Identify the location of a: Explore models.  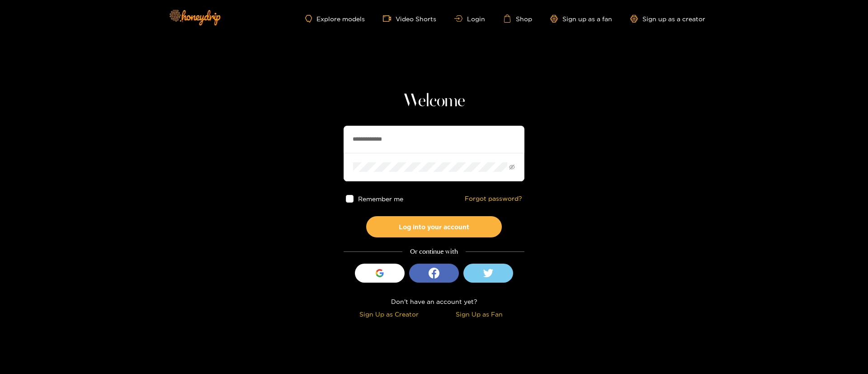
(335, 18).